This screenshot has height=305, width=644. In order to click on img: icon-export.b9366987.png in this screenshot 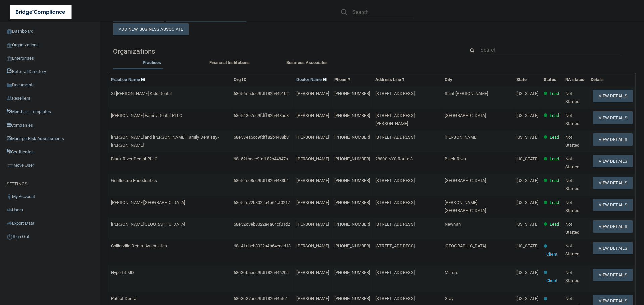, I will do `click(9, 224)`.